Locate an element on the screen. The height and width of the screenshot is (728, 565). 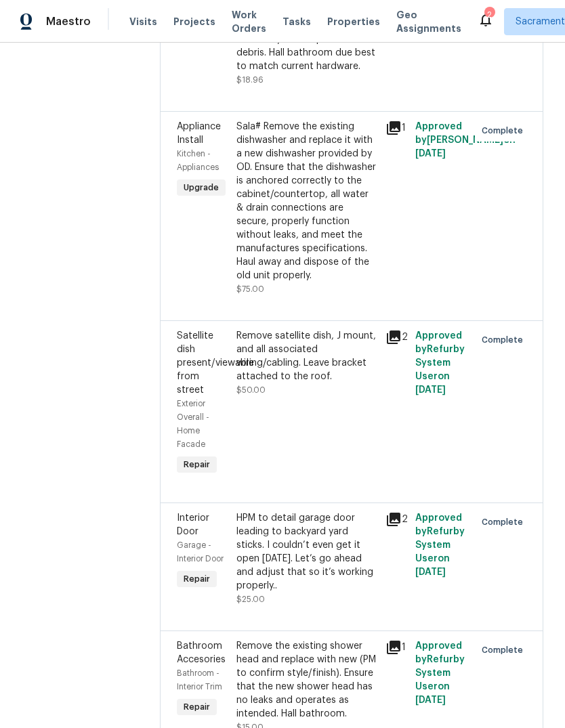
span: Kitchen - Appliances is located at coordinates (197, 160).